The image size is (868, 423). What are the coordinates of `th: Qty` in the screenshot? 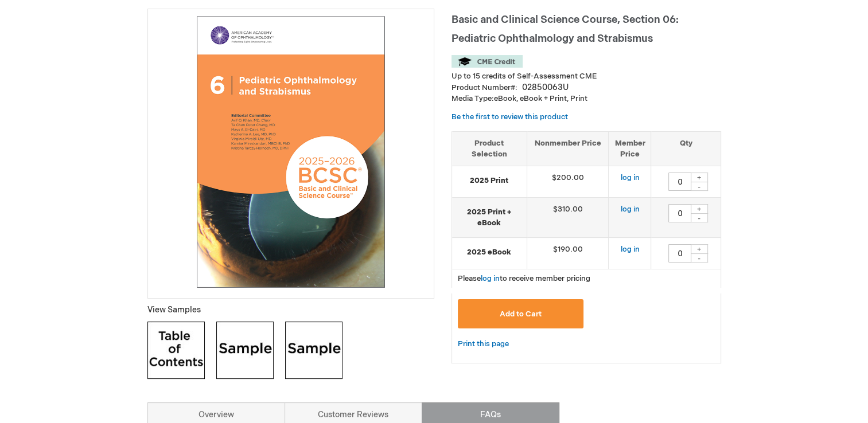 It's located at (685, 149).